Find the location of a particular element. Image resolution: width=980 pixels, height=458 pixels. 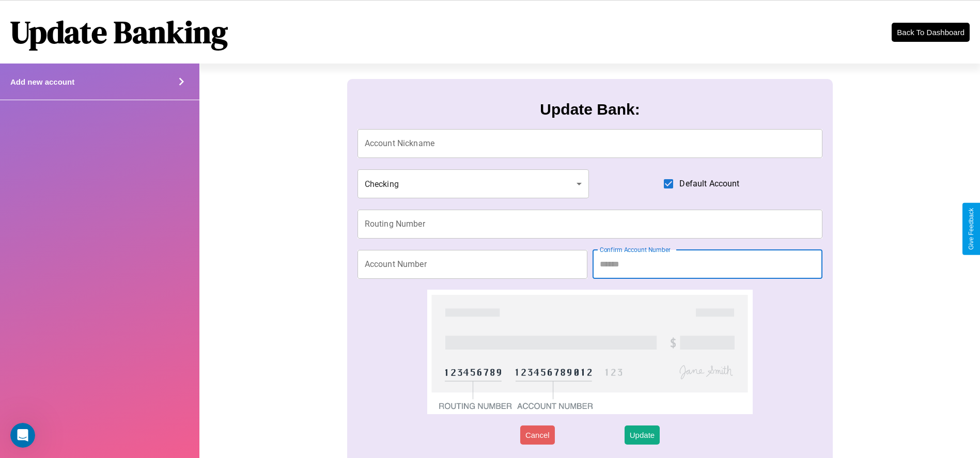

button: Back To Dashboard is located at coordinates (930, 32).